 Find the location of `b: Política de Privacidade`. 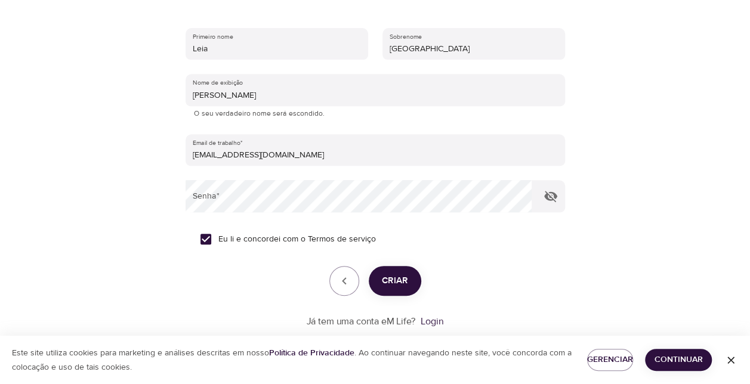

b: Política de Privacidade is located at coordinates (311, 353).